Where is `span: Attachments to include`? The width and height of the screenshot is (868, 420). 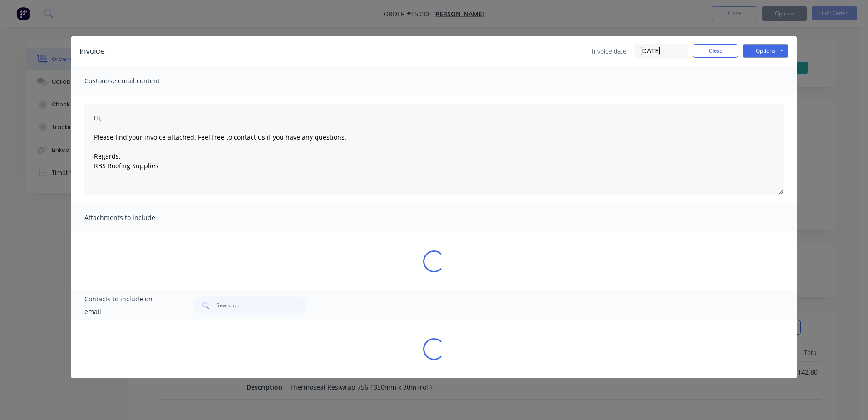
span: Attachments to include is located at coordinates (135, 217).